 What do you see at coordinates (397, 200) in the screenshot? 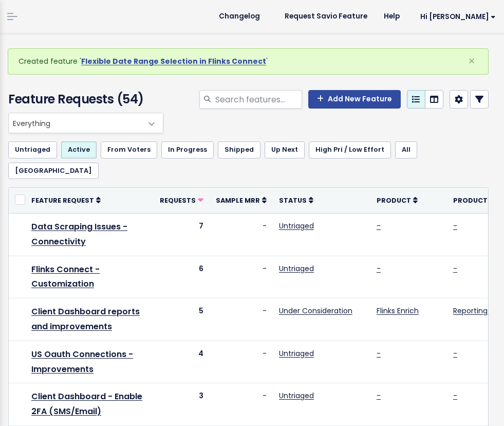
I see `a: Product` at bounding box center [397, 200].